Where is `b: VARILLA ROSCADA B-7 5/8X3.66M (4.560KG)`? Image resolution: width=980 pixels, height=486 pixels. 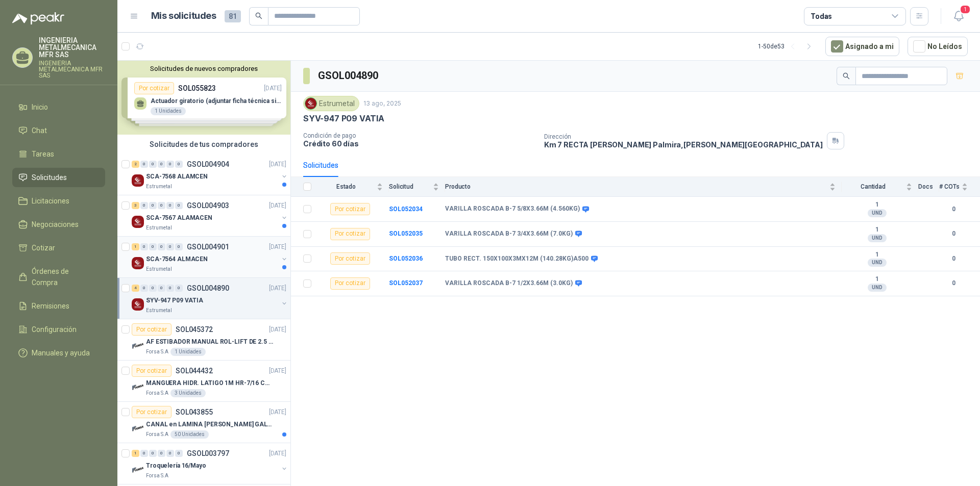 b: VARILLA ROSCADA B-7 5/8X3.66M (4.560KG) is located at coordinates (512, 209).